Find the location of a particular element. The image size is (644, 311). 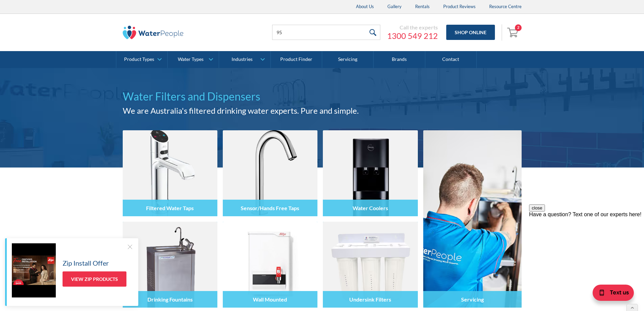

div: Call the experts is located at coordinates (412, 28).